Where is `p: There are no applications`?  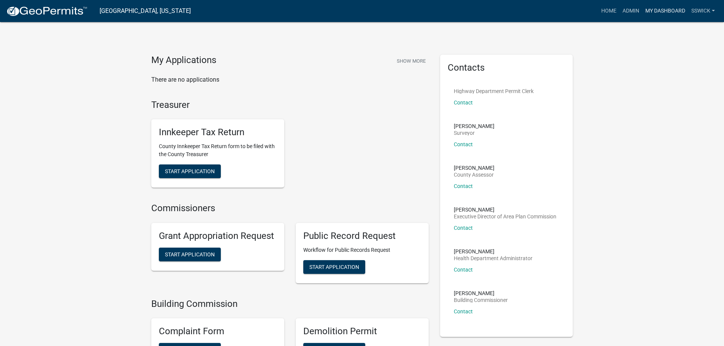 p: There are no applications is located at coordinates (290, 80).